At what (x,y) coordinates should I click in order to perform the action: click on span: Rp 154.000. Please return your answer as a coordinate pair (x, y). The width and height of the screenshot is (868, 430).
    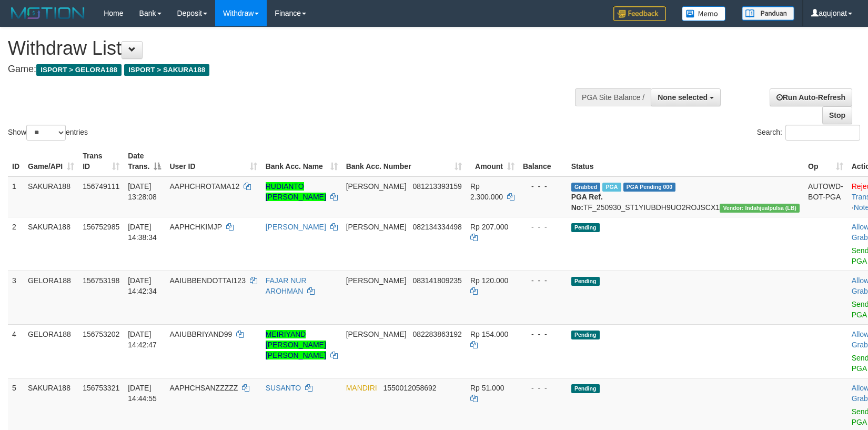
    Looking at the image, I should click on (489, 334).